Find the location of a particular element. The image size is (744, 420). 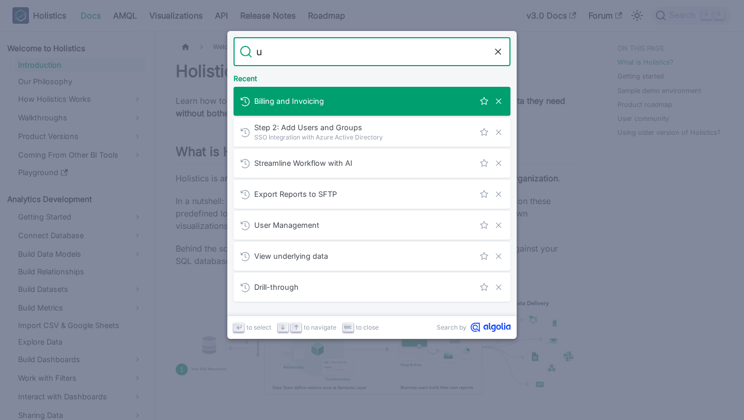

span: View underlying data is located at coordinates (364, 256).